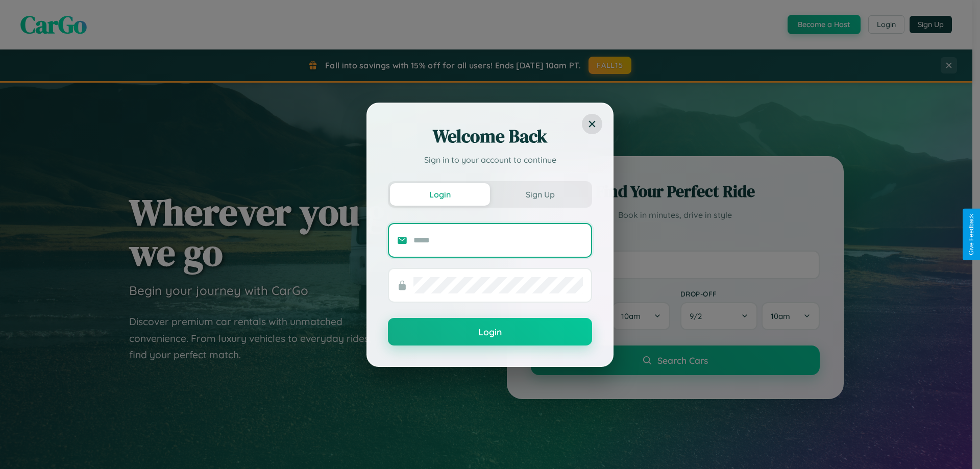 The image size is (980, 469). I want to click on h2: Welcome Back, so click(490, 136).